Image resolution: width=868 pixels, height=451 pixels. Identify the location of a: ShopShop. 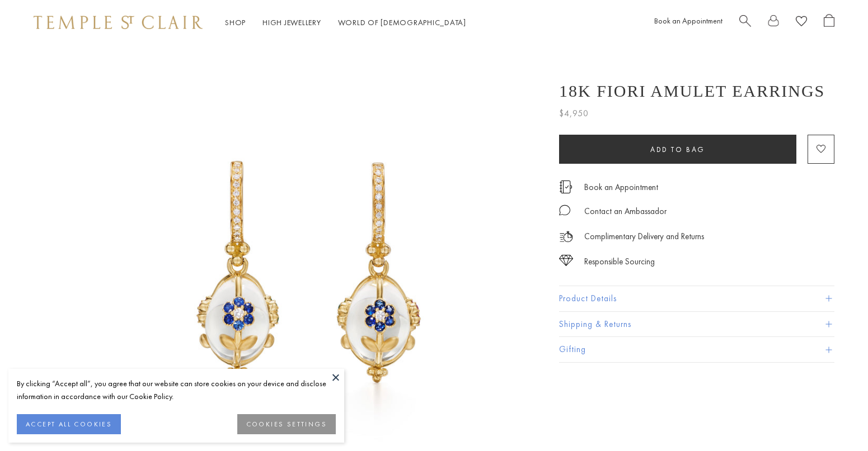
(235, 22).